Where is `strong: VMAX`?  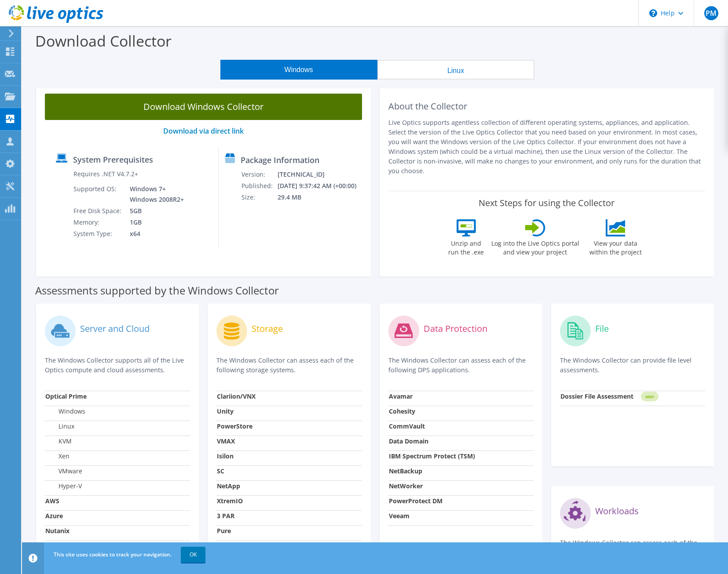 strong: VMAX is located at coordinates (226, 441).